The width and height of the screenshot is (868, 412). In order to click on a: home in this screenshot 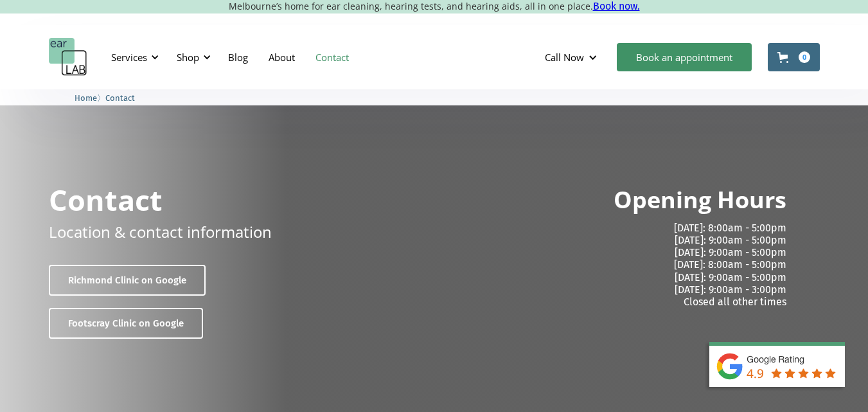, I will do `click(68, 57)`.